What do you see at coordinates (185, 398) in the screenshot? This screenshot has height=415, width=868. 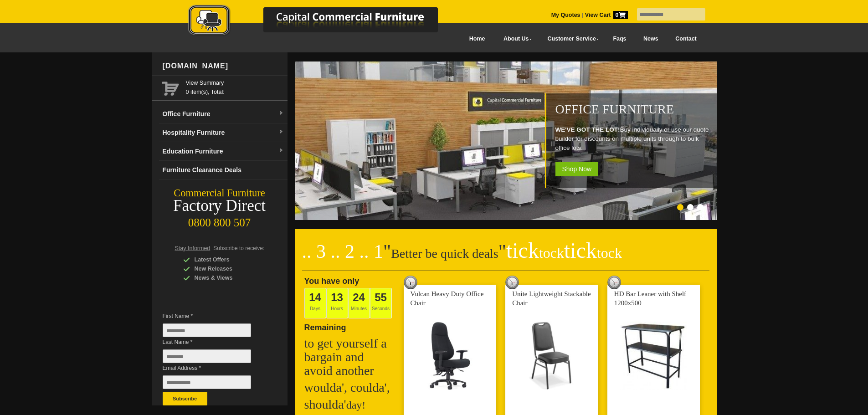 I see `button: Subscribe` at bounding box center [185, 398].